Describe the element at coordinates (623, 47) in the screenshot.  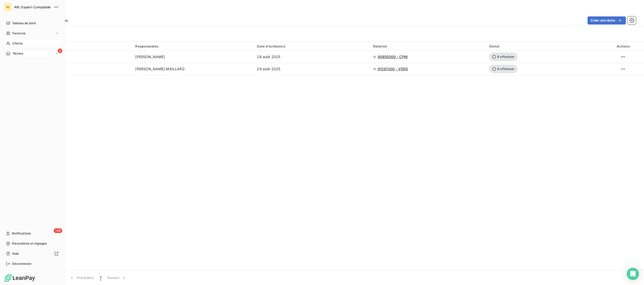
I see `div: Actions` at that location.